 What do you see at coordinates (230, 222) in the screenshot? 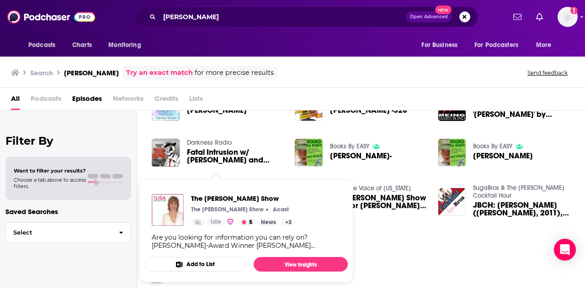
I see `img: verified Badge` at bounding box center [230, 222].